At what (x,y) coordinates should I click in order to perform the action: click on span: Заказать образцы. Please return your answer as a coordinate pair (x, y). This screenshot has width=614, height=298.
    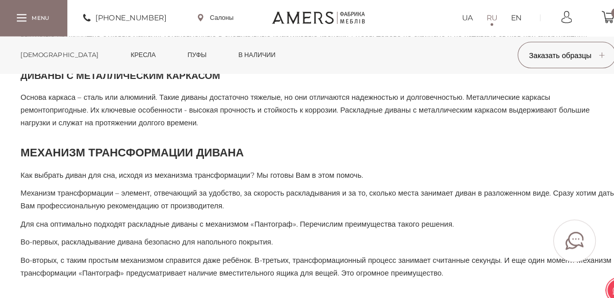
    Looking at the image, I should click on (545, 54).